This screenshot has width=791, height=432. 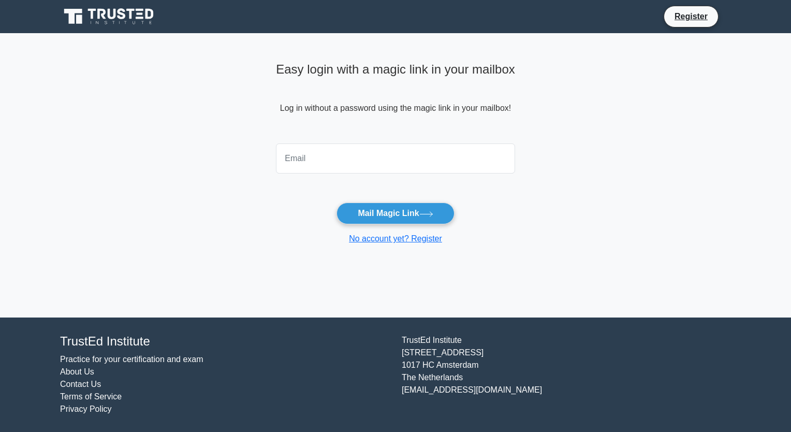 What do you see at coordinates (86, 409) in the screenshot?
I see `a: Privacy Policy` at bounding box center [86, 409].